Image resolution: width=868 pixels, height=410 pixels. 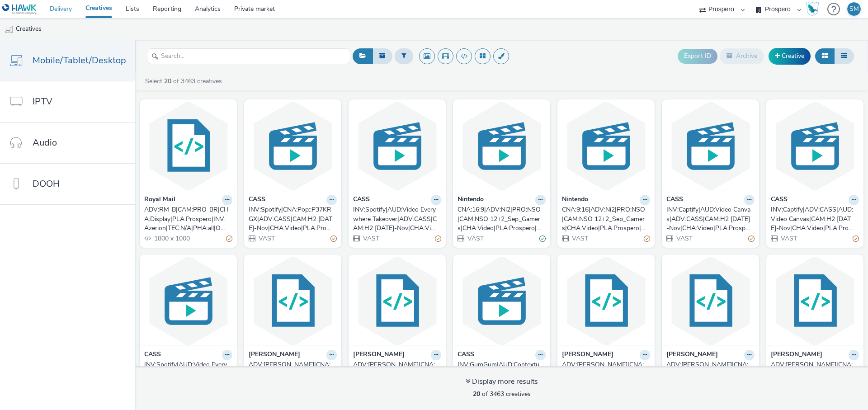 I want to click on span: of 3463 creatives, so click(x=501, y=394).